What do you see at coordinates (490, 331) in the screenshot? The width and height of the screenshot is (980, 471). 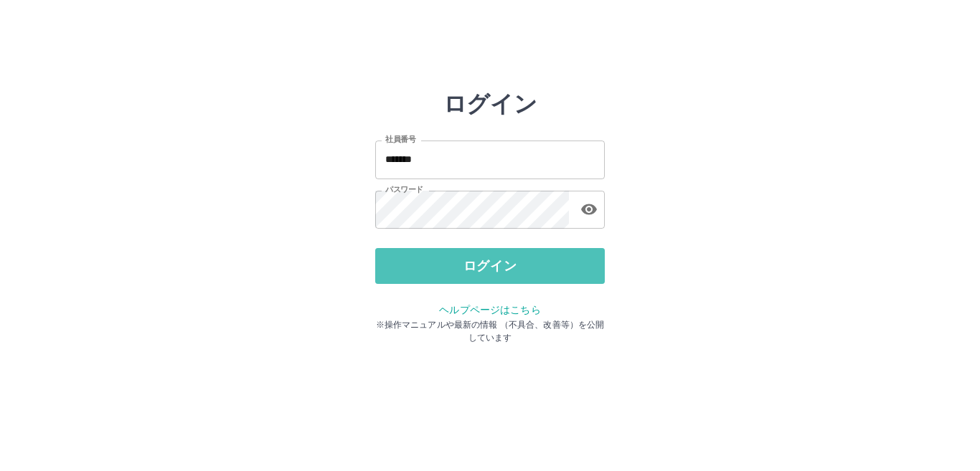 I see `p: ※操作マニュアルや最新の情報 （不具合、改善等）を公開しています` at bounding box center [490, 331].